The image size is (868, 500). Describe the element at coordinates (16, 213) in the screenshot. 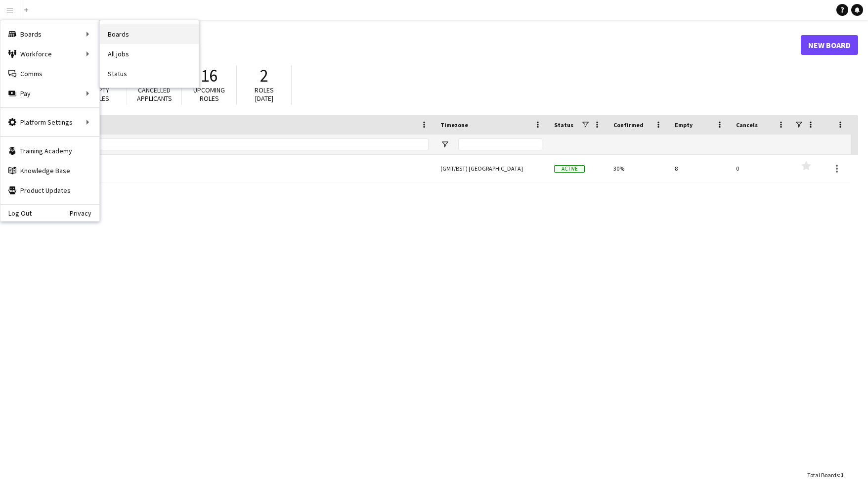

I see `a: Log Out` at that location.